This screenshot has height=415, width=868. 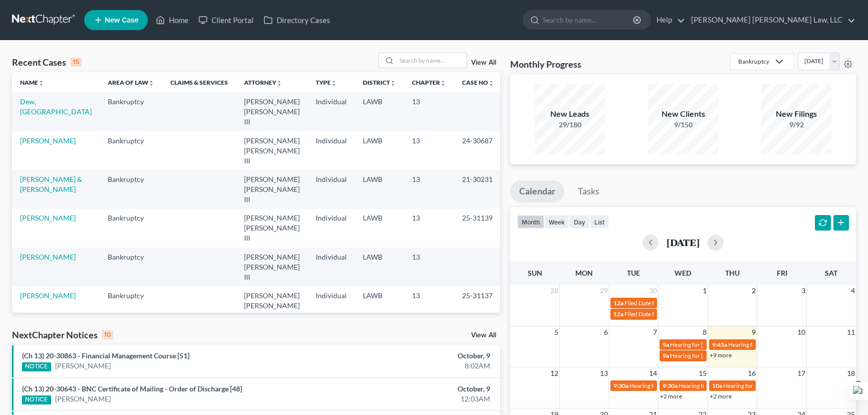 I want to click on a: Attorneyunfold_more, so click(x=263, y=82).